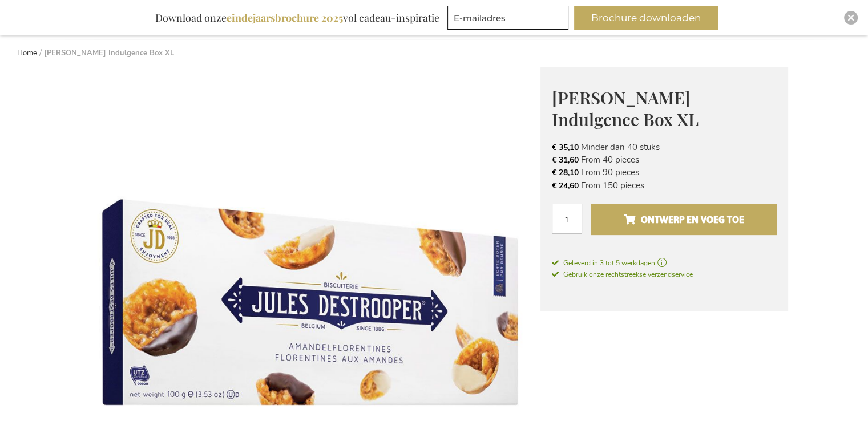 The image size is (868, 421). I want to click on form: marketing offers and promotions, so click(510, 19).